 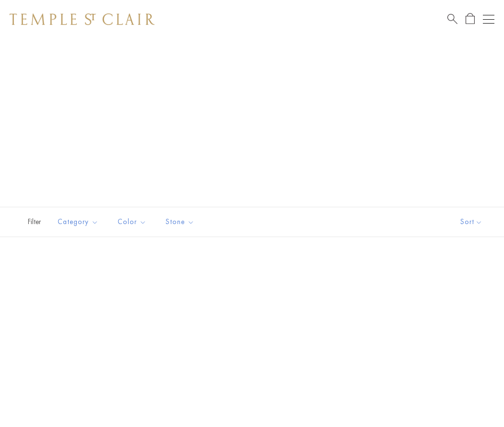 What do you see at coordinates (489, 19) in the screenshot?
I see `button: Open navigation` at bounding box center [489, 19].